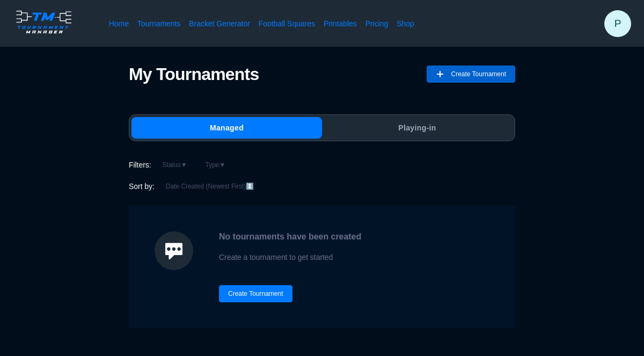  I want to click on img: logo.ffa97a18e3bf2c7d.png, so click(43, 22).